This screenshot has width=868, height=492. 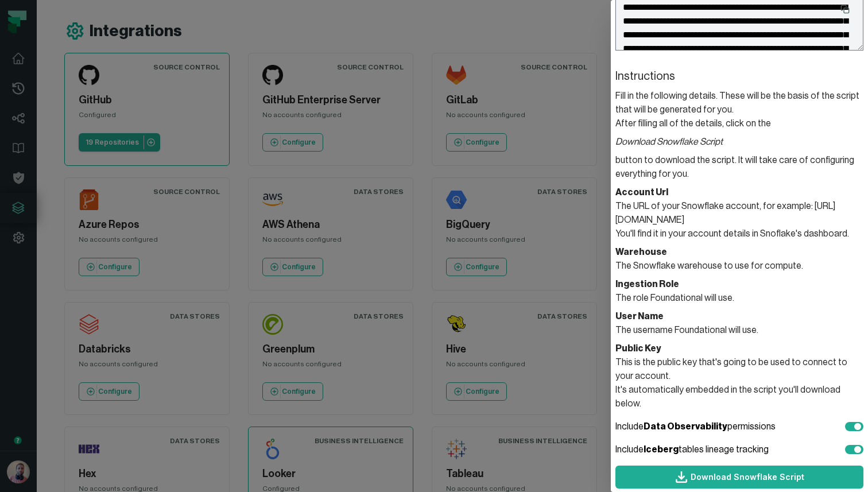 What do you see at coordinates (740, 142) in the screenshot?
I see `i: Download Snowflake Script` at bounding box center [740, 142].